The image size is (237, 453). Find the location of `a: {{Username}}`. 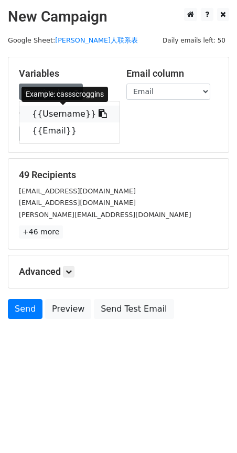

a: {{Username}} is located at coordinates (69, 114).